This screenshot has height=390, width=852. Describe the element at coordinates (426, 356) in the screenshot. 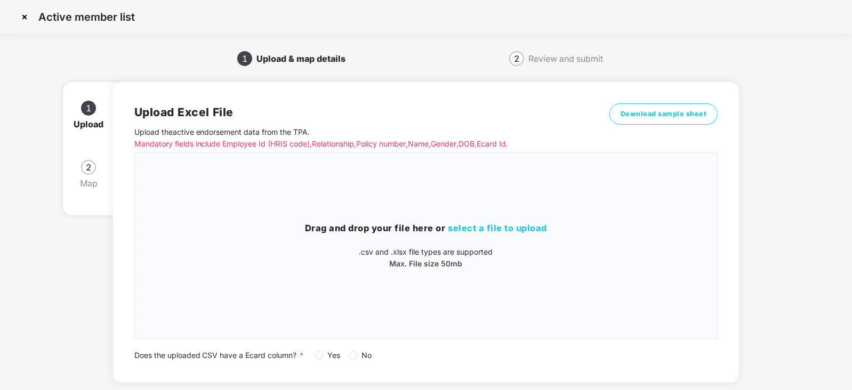

I see `div: Does the uploaded CSV have a Ecard column?` at that location.